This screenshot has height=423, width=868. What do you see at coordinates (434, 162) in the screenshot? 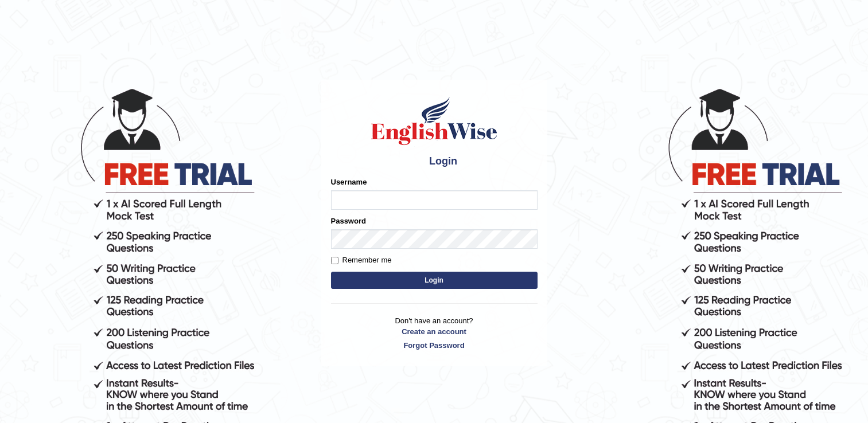
I see `h4: Login` at bounding box center [434, 162].